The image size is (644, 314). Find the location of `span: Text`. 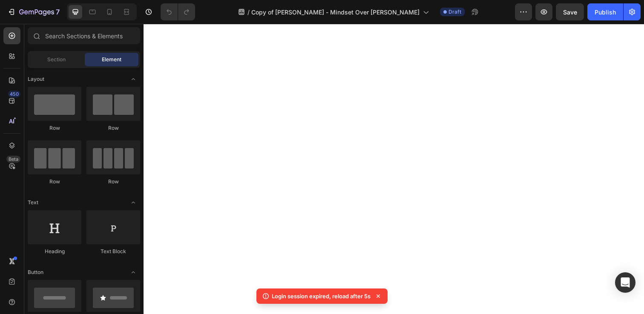

span: Text is located at coordinates (33, 202).